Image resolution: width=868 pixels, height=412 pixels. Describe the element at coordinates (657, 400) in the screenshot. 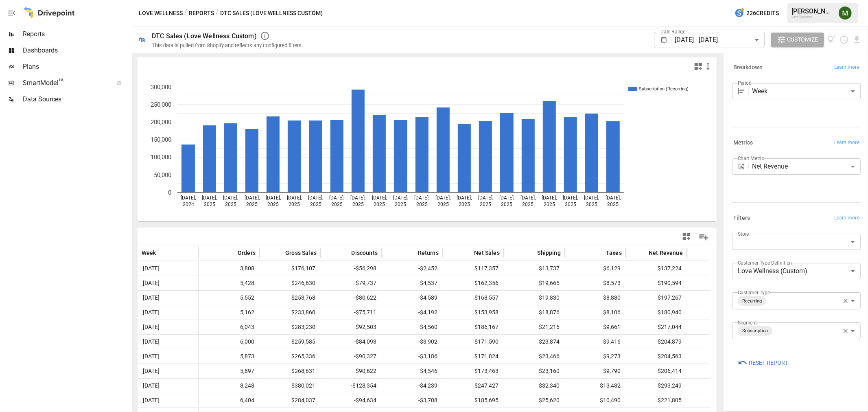

I see `span: $221,805` at that location.